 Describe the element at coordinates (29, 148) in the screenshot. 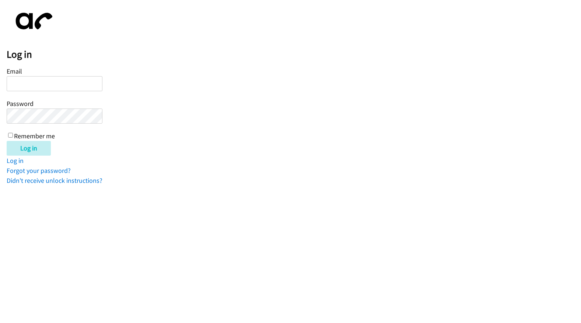

I see `input: Log in` at that location.